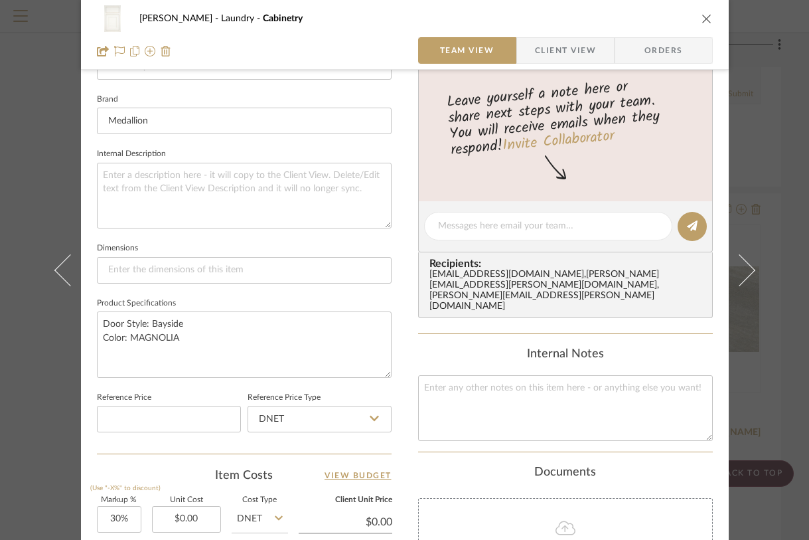 The height and width of the screenshot is (540, 809). I want to click on div: Documents, so click(566, 473).